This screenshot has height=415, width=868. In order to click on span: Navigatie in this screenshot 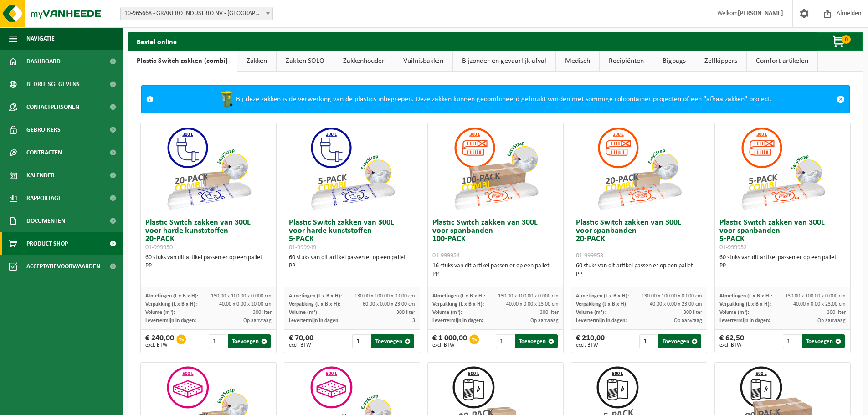, I will do `click(41, 39)`.